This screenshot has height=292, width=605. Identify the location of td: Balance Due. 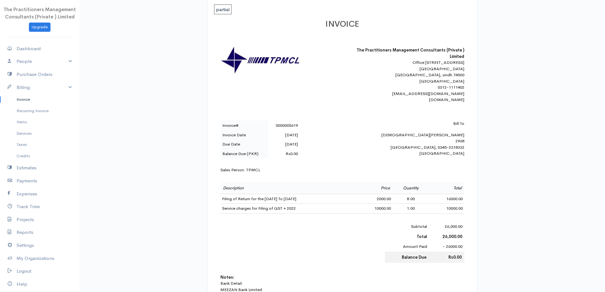
(407, 257).